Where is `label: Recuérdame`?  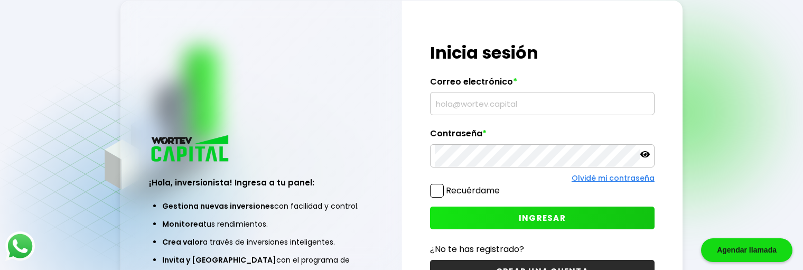
label: Recuérdame is located at coordinates (473, 190).